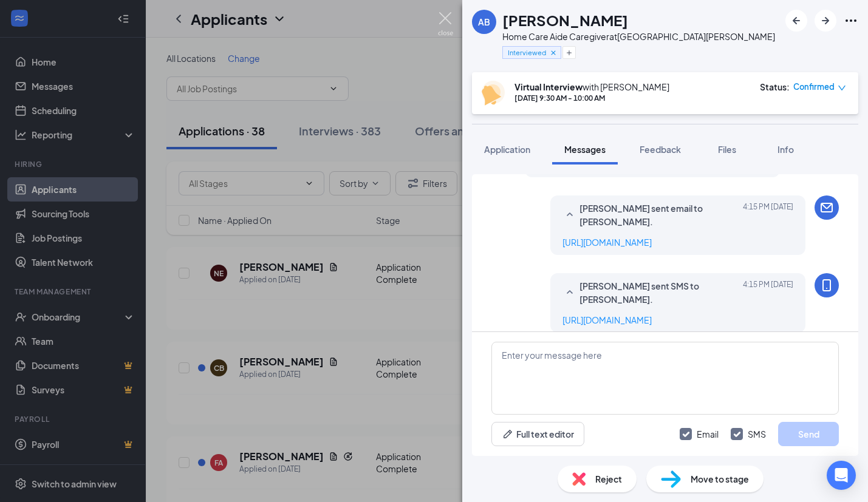 This screenshot has height=502, width=868. What do you see at coordinates (775, 87) in the screenshot?
I see `div: Status :` at bounding box center [775, 87].